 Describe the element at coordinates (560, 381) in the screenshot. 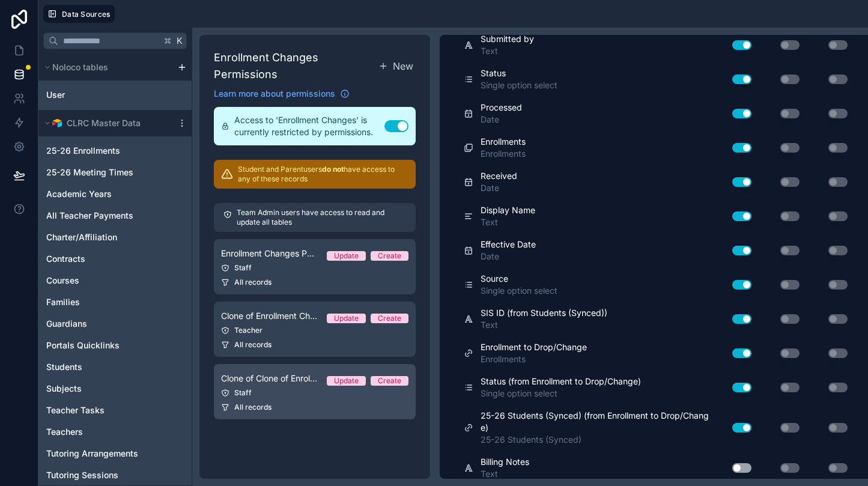

I see `span: Status (from Enrollment to Drop/Change)` at that location.